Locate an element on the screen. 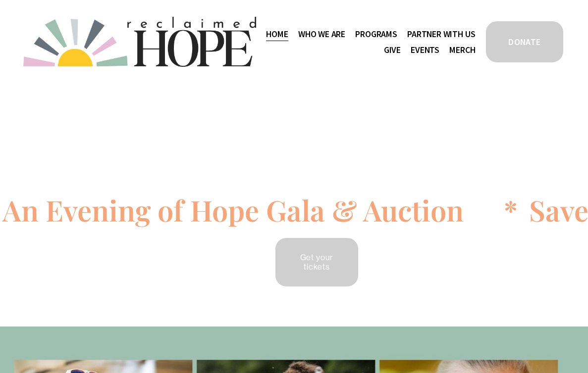 The width and height of the screenshot is (588, 373). a: Give is located at coordinates (392, 50).